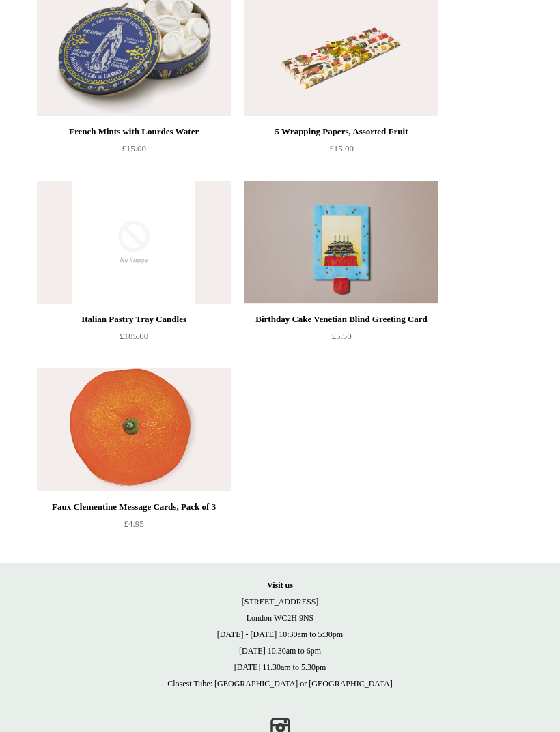  What do you see at coordinates (134, 527) in the screenshot?
I see `a: Faux Clementine Message Cards, Pack of 3 £4.95` at bounding box center [134, 527].